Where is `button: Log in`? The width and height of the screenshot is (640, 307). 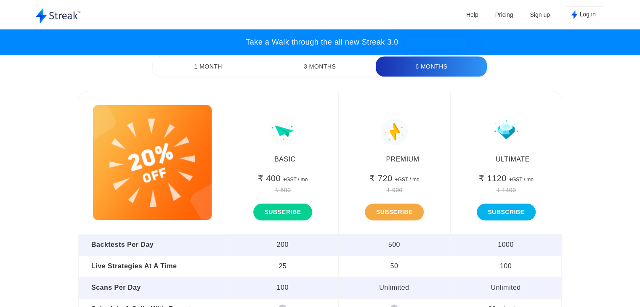 button: Log in is located at coordinates (584, 14).